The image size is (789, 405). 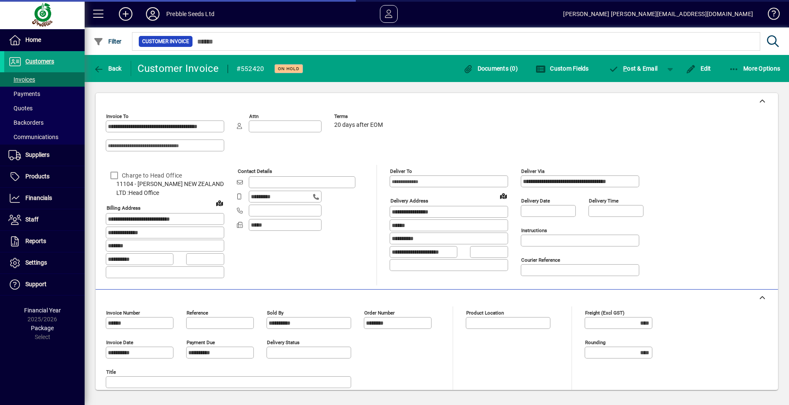 I want to click on a: Home, so click(x=44, y=40).